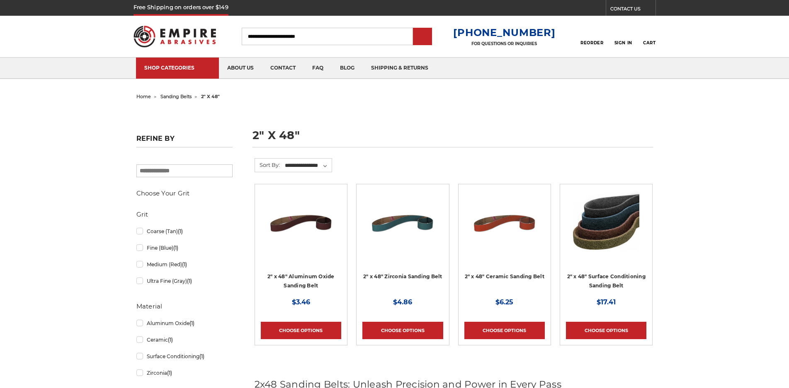 This screenshot has height=388, width=789. Describe the element at coordinates (301, 281) in the screenshot. I see `a: 2" x 48" Aluminum Oxide Sanding Belt` at that location.